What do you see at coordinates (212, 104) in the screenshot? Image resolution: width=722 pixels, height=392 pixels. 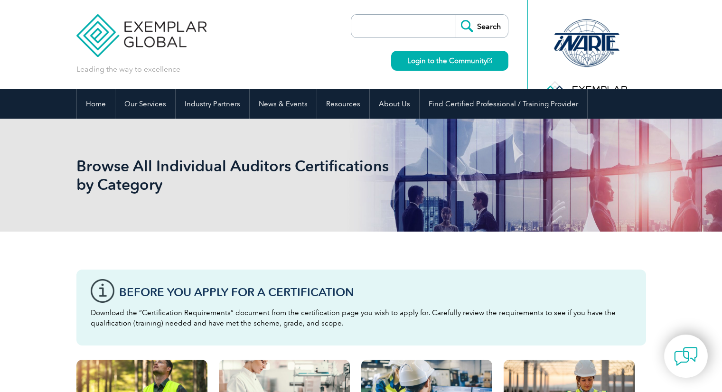 I see `a: Industry Partners` at bounding box center [212, 104].